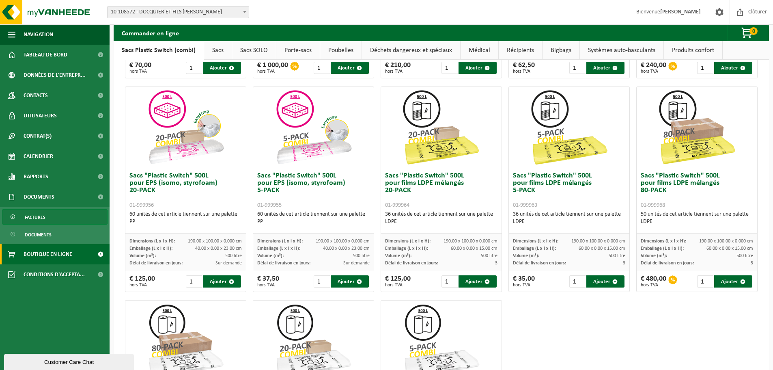  Describe the element at coordinates (653, 68) in the screenshot. I see `div: € 240,00` at that location.